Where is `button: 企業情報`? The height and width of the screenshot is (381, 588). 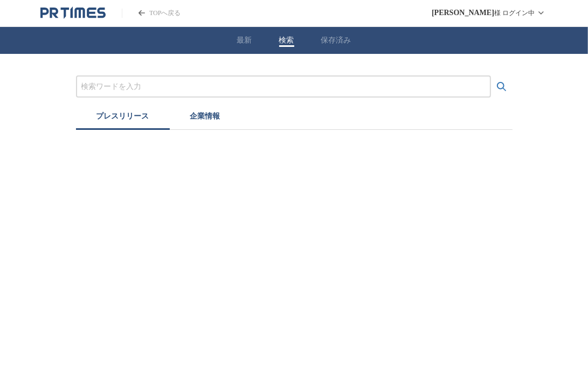 button: 企業情報 is located at coordinates (205, 118).